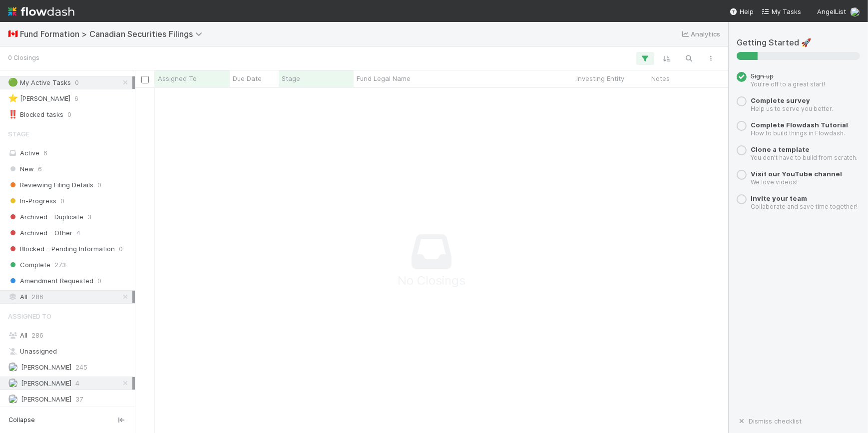  What do you see at coordinates (798, 43) in the screenshot?
I see `h5: Getting Started 🚀` at bounding box center [798, 43].